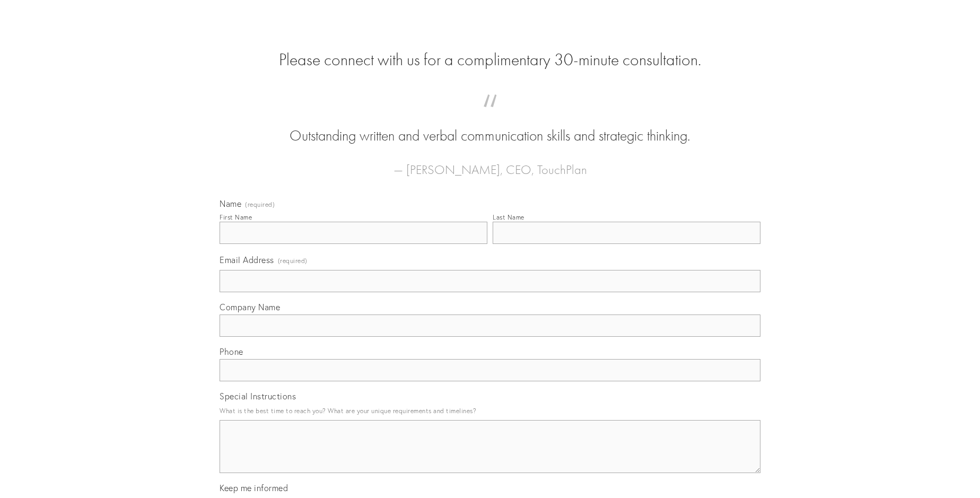  What do you see at coordinates (254, 488) in the screenshot?
I see `span: Keep me informed` at bounding box center [254, 488].